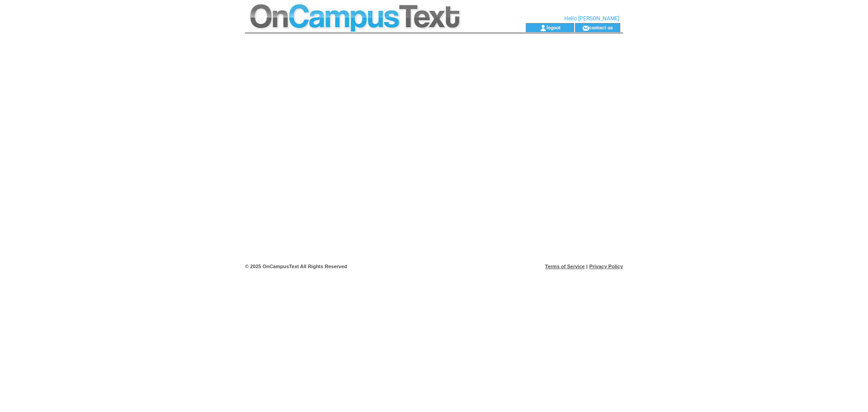 The height and width of the screenshot is (412, 868). I want to click on a: logout, so click(553, 27).